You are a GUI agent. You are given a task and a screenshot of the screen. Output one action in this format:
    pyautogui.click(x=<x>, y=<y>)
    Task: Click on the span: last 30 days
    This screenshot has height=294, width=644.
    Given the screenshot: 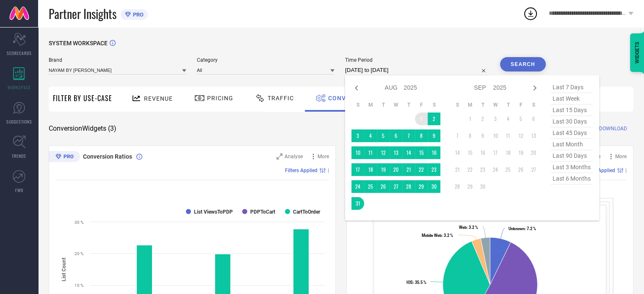 What is the action you would take?
    pyautogui.click(x=572, y=121)
    